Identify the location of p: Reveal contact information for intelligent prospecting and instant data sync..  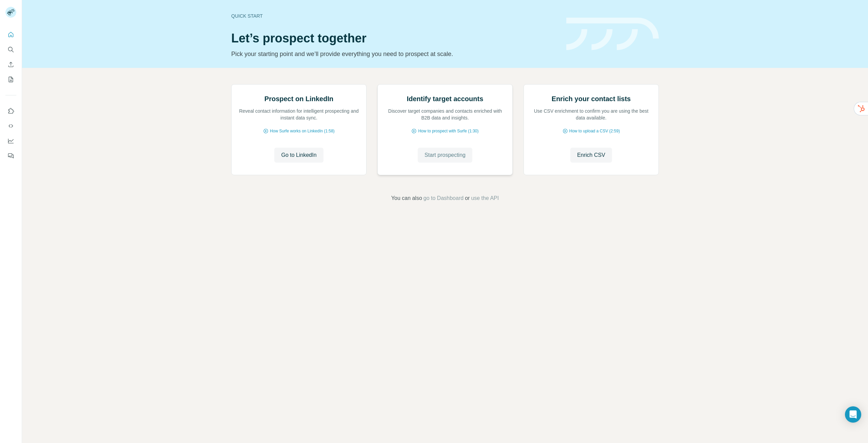
(299, 114).